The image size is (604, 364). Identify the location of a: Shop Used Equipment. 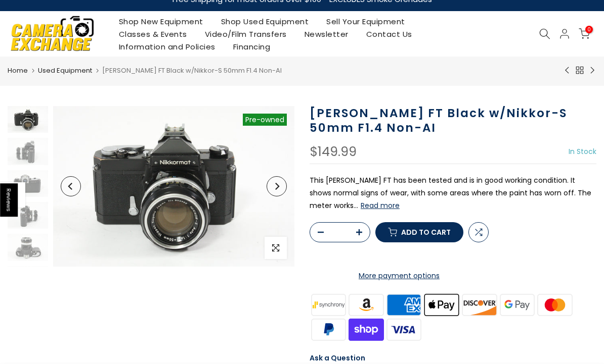
(265, 21).